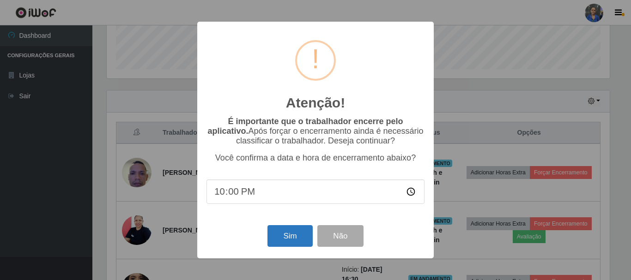  Describe the element at coordinates (305, 126) in the screenshot. I see `b: É importante que o trabalhador encerre pelo aplicativo.` at that location.